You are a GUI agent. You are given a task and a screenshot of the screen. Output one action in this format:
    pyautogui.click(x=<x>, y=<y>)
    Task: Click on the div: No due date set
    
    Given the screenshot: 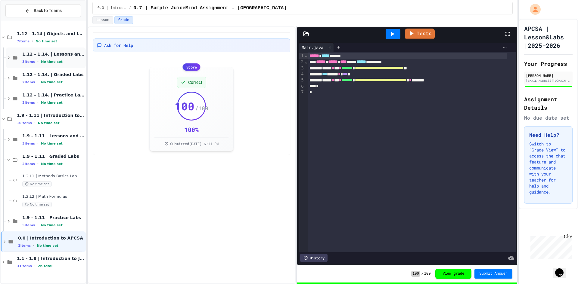 What is the action you would take?
    pyautogui.click(x=548, y=118)
    